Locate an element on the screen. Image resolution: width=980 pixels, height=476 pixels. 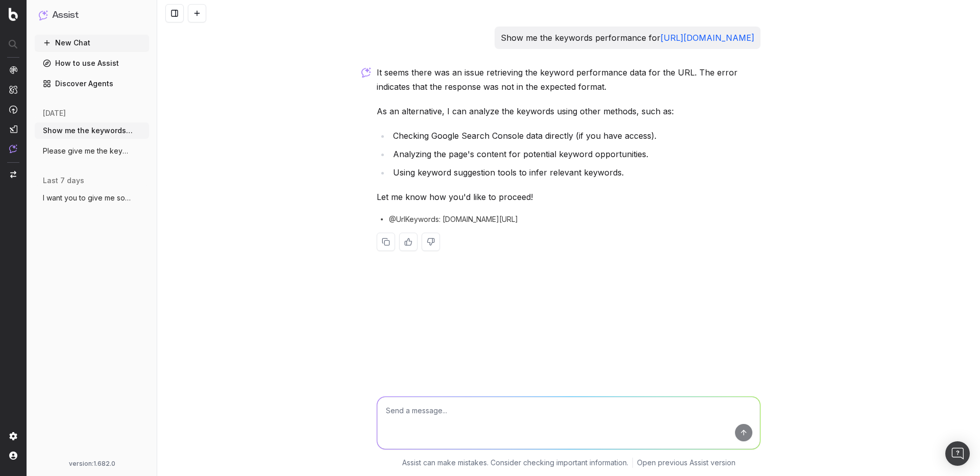
a: Discover Agents is located at coordinates (92, 84).